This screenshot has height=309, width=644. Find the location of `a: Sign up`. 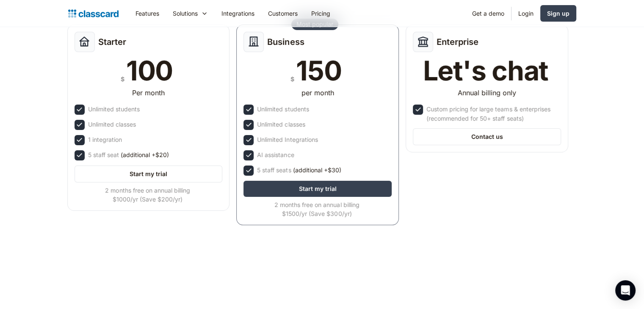

a: Sign up is located at coordinates (558, 13).